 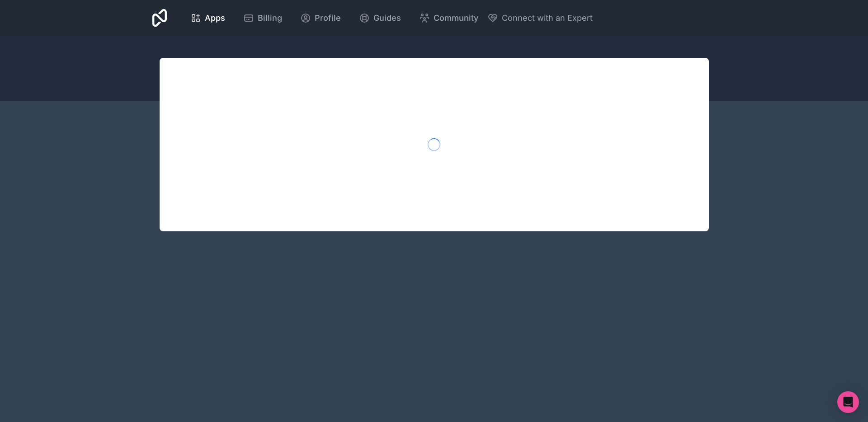 I want to click on span: Profile, so click(x=328, y=18).